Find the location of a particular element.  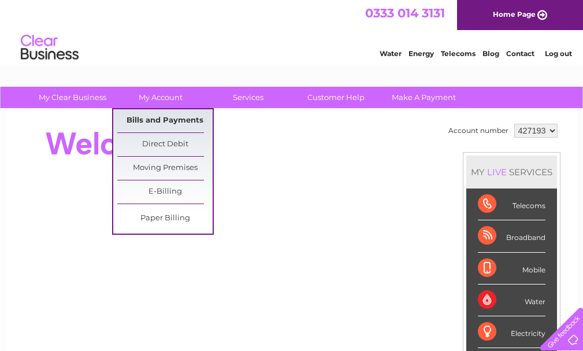

div: Water is located at coordinates (512, 300).